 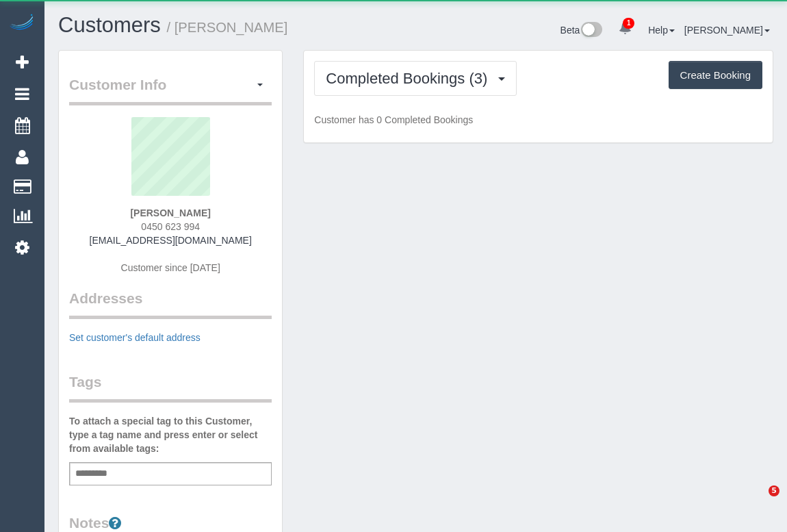 I want to click on img: Automaid Logo, so click(x=22, y=23).